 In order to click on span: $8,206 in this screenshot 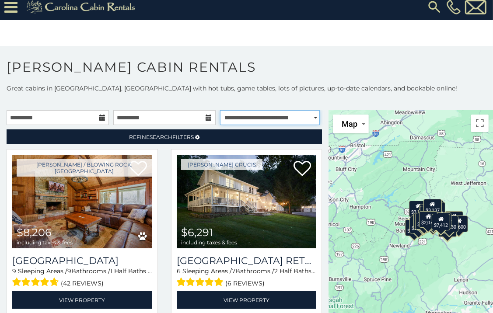, I will do `click(34, 232)`.